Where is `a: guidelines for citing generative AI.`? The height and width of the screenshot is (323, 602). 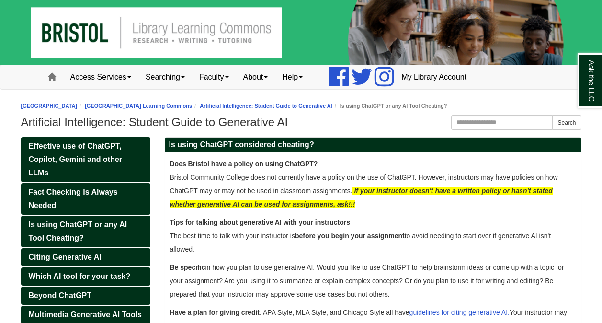
a: guidelines for citing generative AI. is located at coordinates (460, 312).